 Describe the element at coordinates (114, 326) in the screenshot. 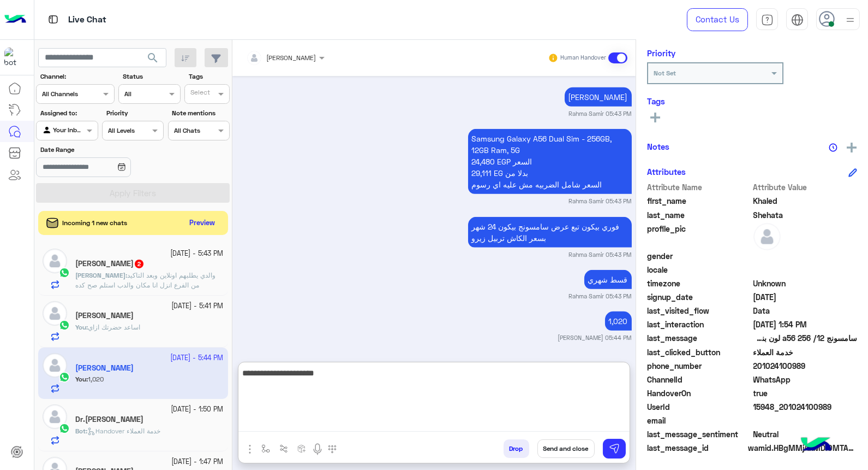

I see `span: اساعد حضرتك ازاي` at that location.